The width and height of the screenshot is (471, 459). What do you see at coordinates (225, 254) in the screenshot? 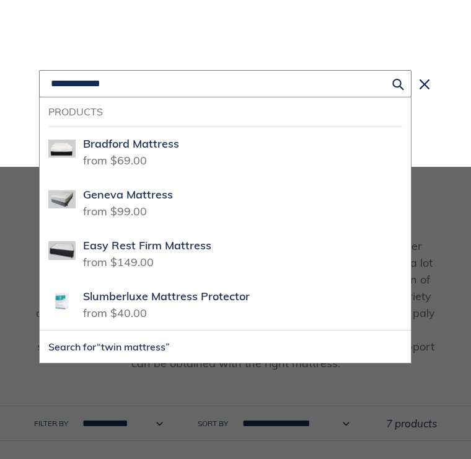
I see `a: Easy Rest Firm MattressEasy Rest Firm Mattressfrom $149.00` at bounding box center [225, 254].